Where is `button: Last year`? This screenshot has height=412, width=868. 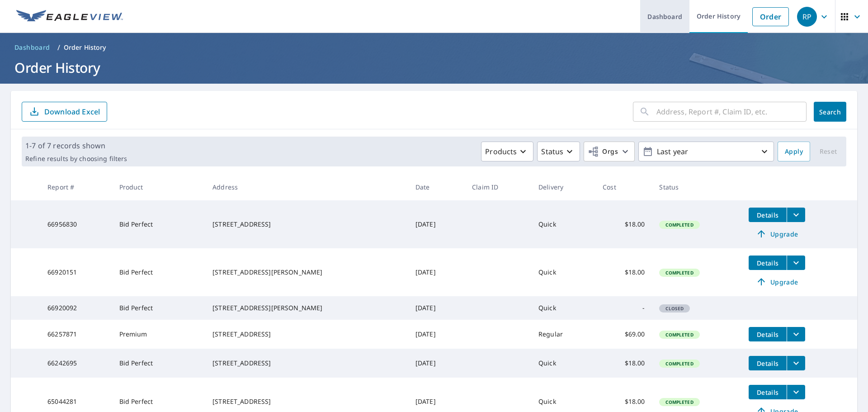
button: Last year is located at coordinates (706, 152).